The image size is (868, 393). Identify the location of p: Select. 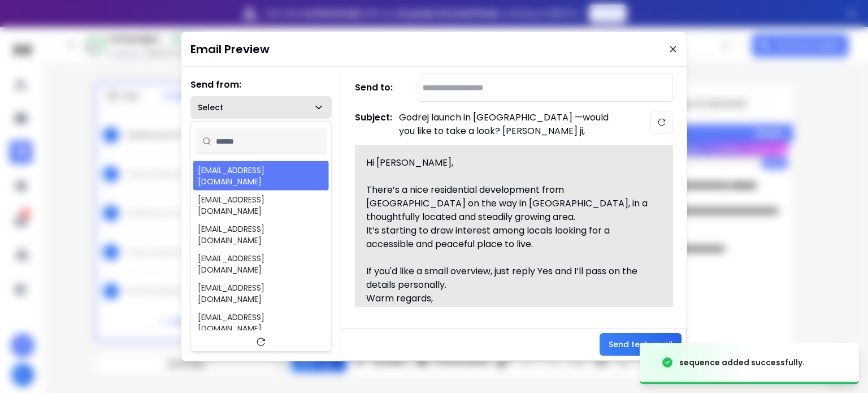
(212, 107).